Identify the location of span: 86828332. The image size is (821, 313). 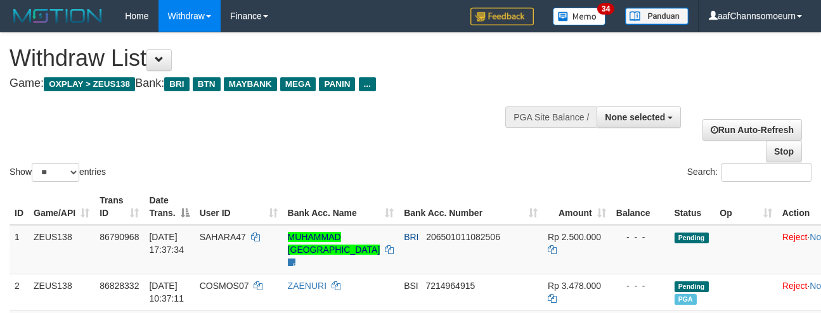
(119, 286).